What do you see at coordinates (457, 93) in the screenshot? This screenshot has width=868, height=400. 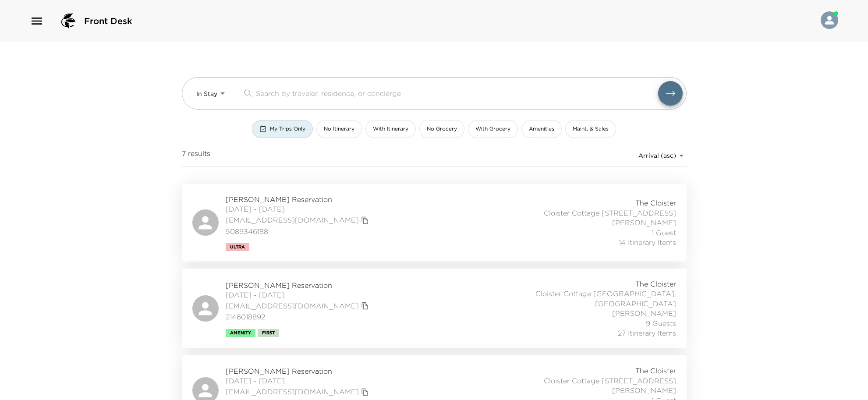 I see `input: Search by traveler, residence, or concierge` at bounding box center [457, 93].